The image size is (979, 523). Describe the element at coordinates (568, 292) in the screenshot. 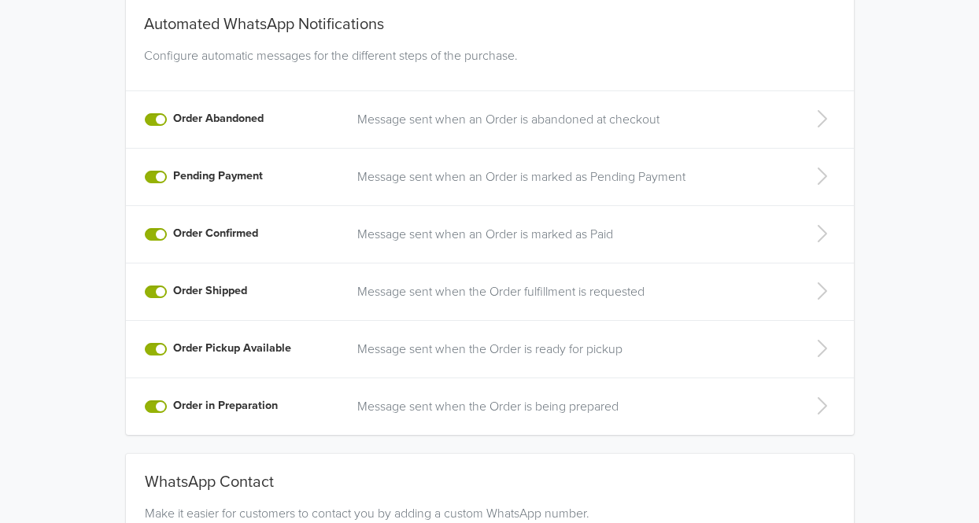

I see `p: Message sent when the Order fulfillment is requested` at that location.